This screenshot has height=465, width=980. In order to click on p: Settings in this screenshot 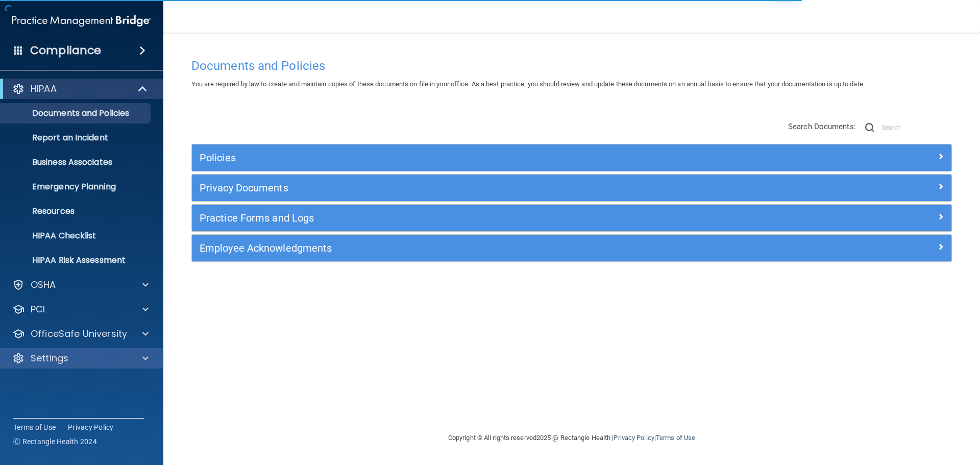, I will do `click(49, 358)`.